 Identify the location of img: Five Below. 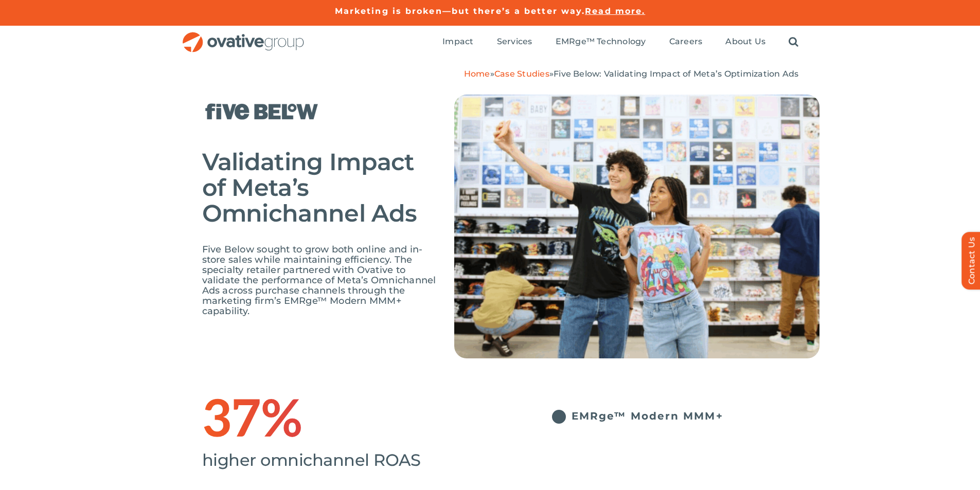
(261, 112).